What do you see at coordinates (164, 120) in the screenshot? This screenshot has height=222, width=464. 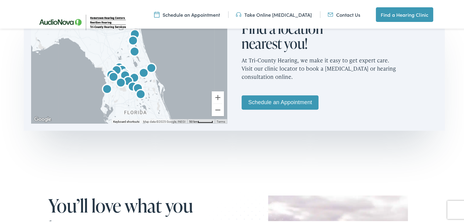 I see `span: Map data ©2025 Google, INEGI` at bounding box center [164, 120].